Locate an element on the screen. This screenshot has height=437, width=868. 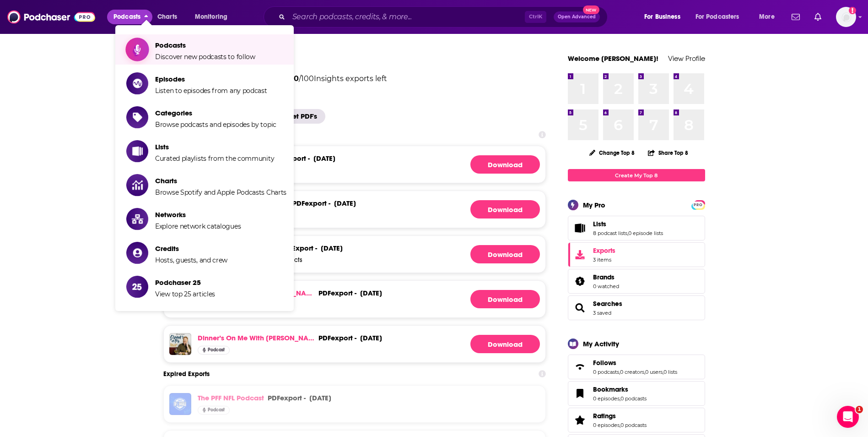
a: Generating File is located at coordinates (505, 254).